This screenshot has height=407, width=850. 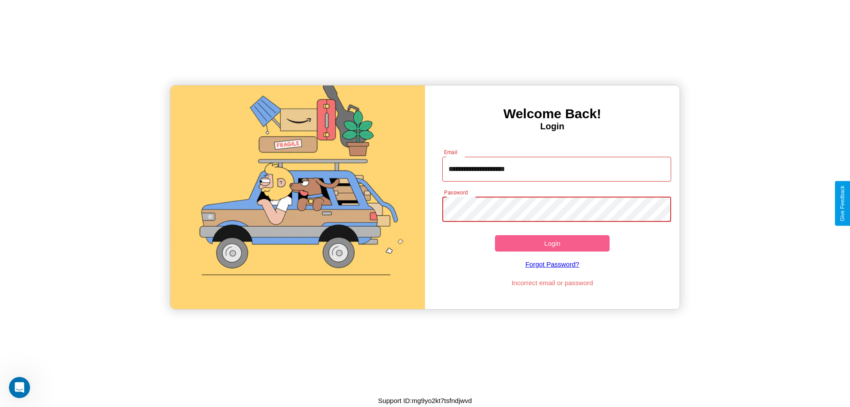 I want to click on button: Login, so click(x=552, y=243).